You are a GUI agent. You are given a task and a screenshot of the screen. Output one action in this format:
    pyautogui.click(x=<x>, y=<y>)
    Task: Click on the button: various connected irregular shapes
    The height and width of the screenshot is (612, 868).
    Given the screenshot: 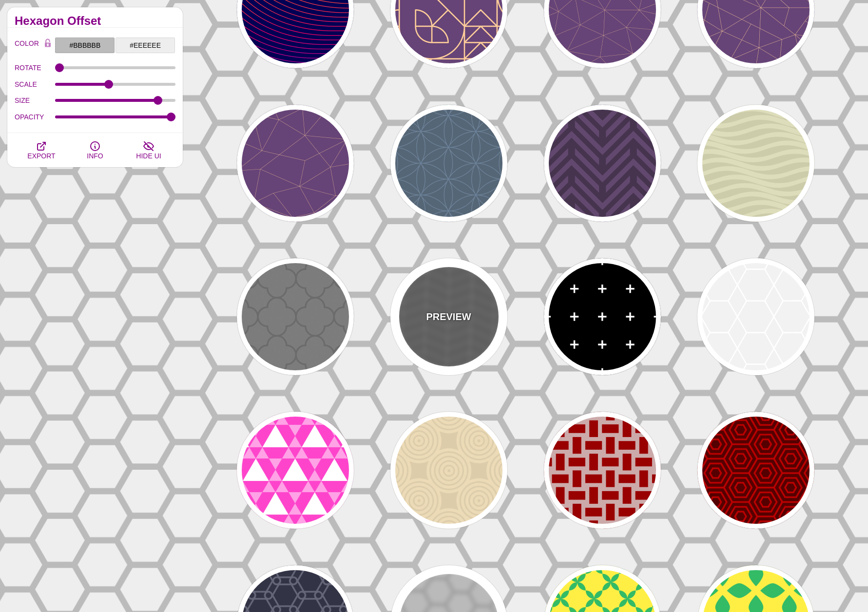 What is the action you would take?
    pyautogui.click(x=295, y=163)
    